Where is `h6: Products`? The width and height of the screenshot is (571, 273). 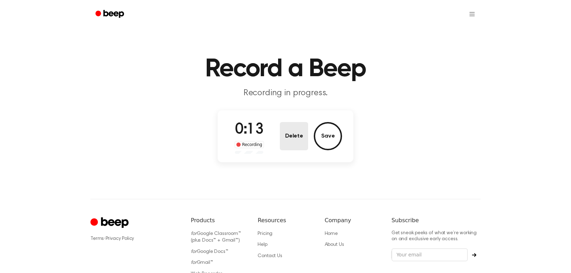
h6: Products is located at coordinates (218, 221).